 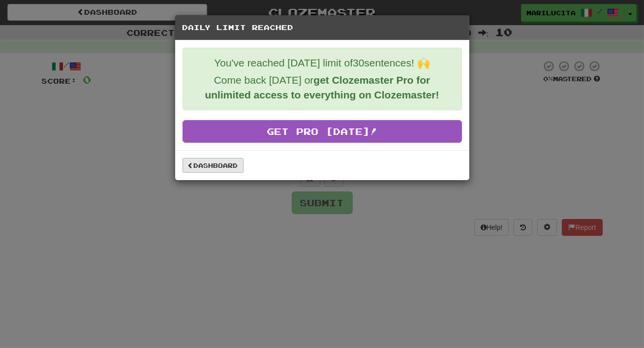 What do you see at coordinates (323, 28) in the screenshot?
I see `h5: Daily Limit Reached` at bounding box center [323, 28].